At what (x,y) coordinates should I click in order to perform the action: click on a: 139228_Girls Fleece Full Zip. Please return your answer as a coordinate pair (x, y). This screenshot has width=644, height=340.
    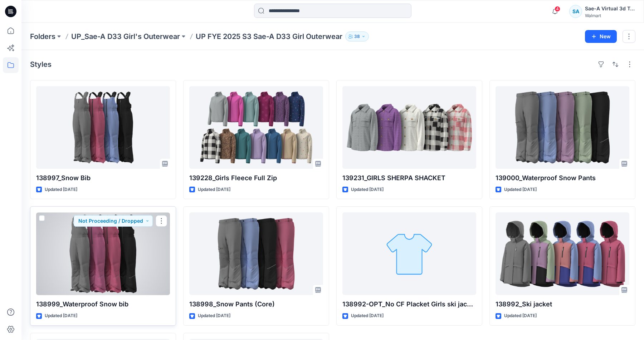
    Looking at the image, I should click on (256, 127).